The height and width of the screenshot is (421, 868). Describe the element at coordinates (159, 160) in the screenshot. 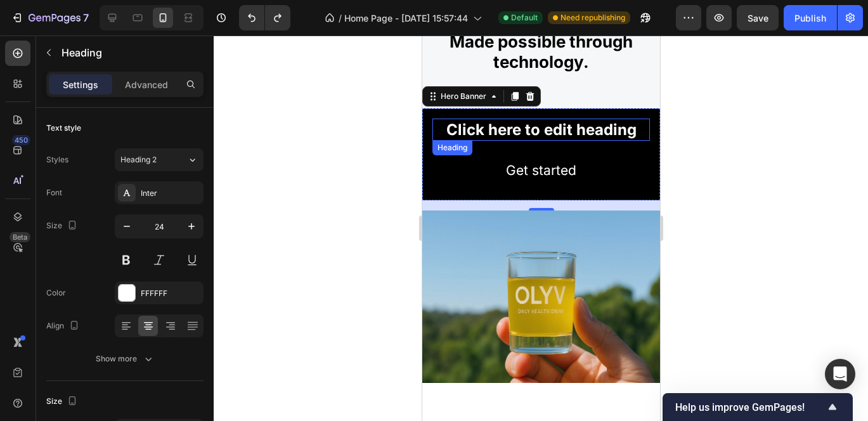

I see `button: Heading 2` at that location.